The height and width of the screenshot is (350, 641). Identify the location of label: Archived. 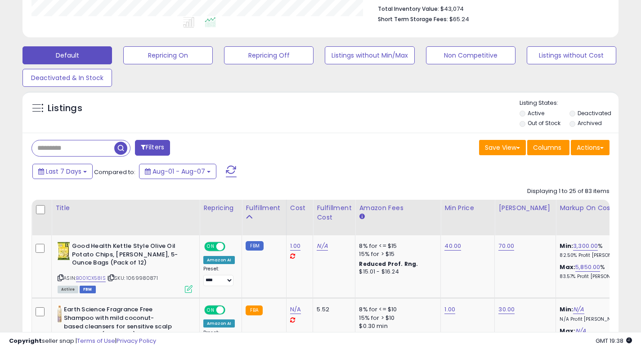
(590, 123).